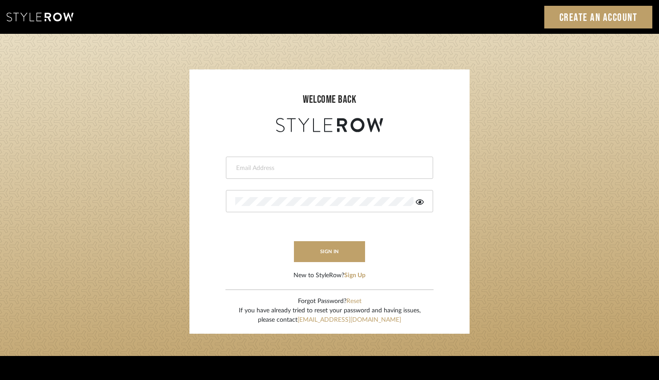  I want to click on a: Create an Account, so click(598, 17).